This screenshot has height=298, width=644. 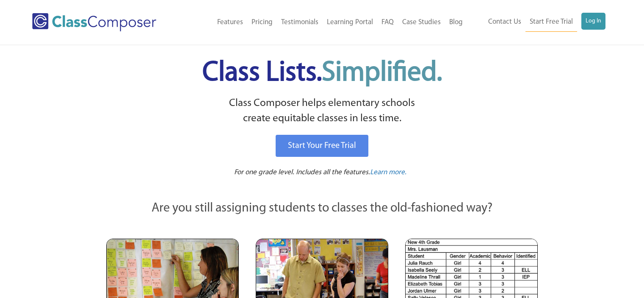 I want to click on span: Simplified., so click(x=382, y=73).